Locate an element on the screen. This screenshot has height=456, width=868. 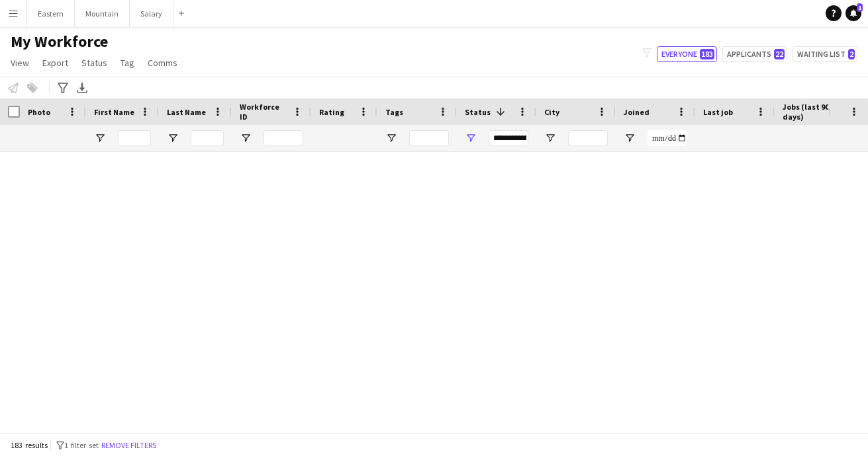
span: 22 is located at coordinates (779, 54).